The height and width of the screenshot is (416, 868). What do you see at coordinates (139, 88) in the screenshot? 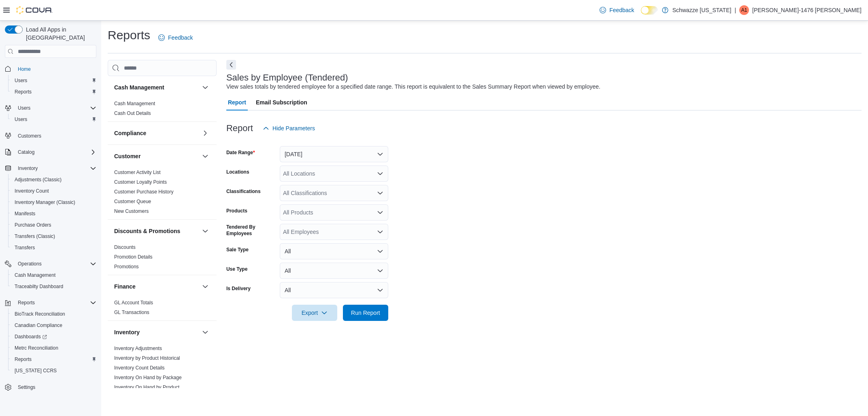
I see `h3: Cash Management` at bounding box center [139, 88].